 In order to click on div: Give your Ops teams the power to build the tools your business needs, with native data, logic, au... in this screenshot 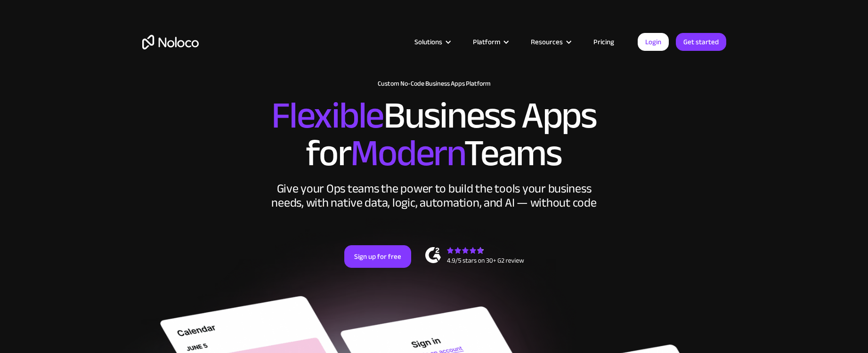, I will do `click(435, 196)`.